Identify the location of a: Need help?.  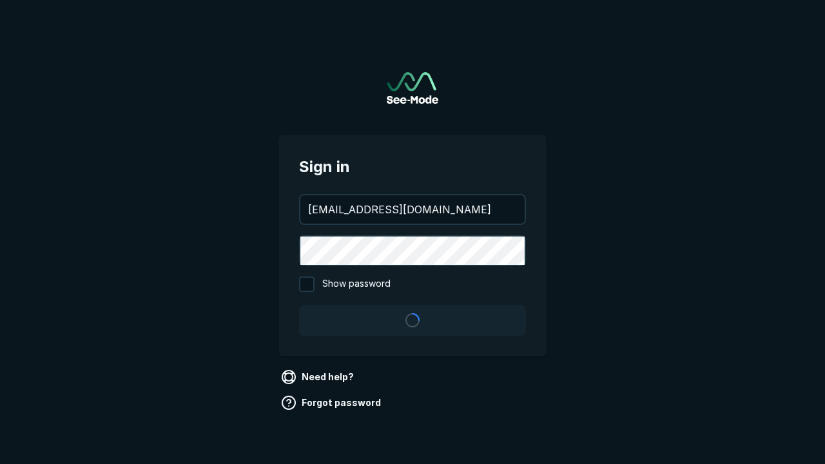
(319, 377).